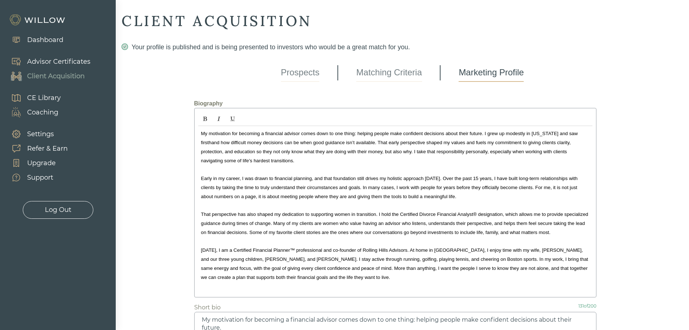 This screenshot has width=689, height=330. What do you see at coordinates (44, 98) in the screenshot?
I see `div: CE Library` at bounding box center [44, 98].